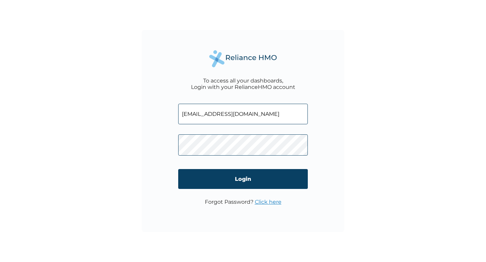 The width and height of the screenshot is (486, 262). I want to click on a: Click here, so click(268, 202).